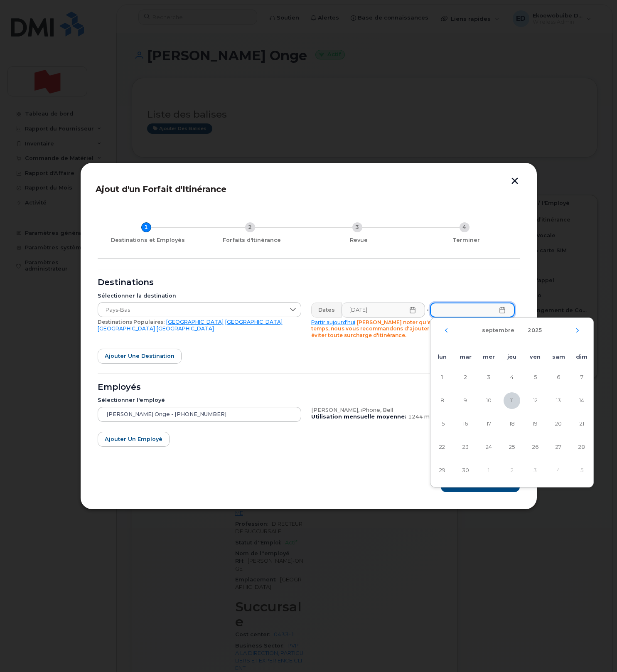  What do you see at coordinates (161, 189) in the screenshot?
I see `span: Ajout d'un Forfait d'Itinérance` at bounding box center [161, 189].